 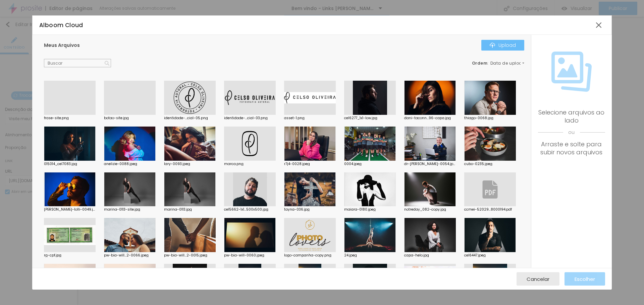 What do you see at coordinates (310, 256) in the screenshot?
I see `div: logo-campanha-copy.png` at bounding box center [310, 256].